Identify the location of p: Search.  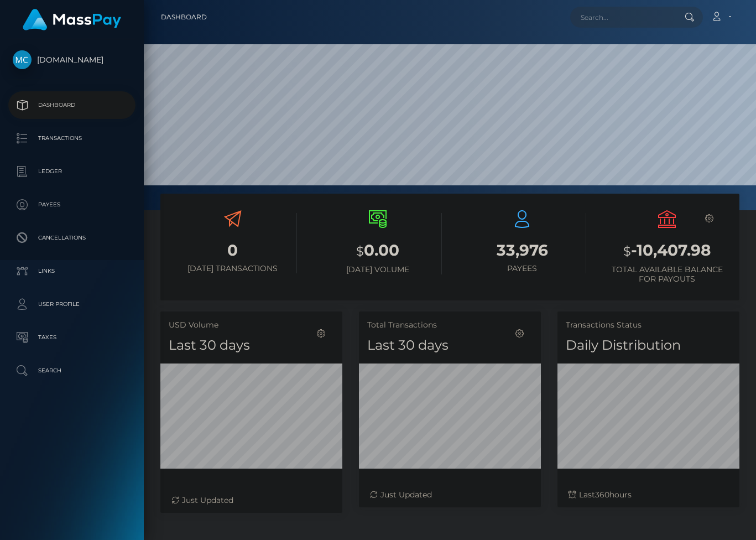
(72, 371).